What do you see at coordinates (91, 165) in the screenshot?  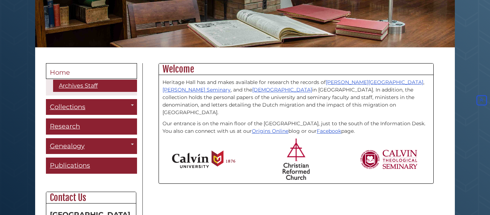 I see `a: Publications` at bounding box center [91, 165].